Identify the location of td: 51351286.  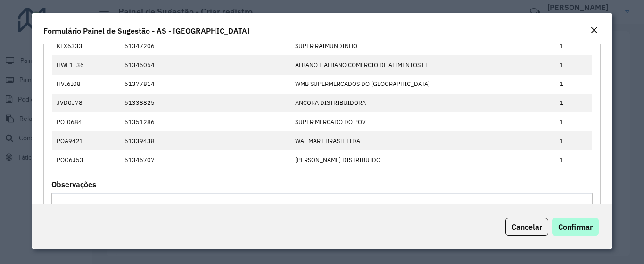
(205, 122).